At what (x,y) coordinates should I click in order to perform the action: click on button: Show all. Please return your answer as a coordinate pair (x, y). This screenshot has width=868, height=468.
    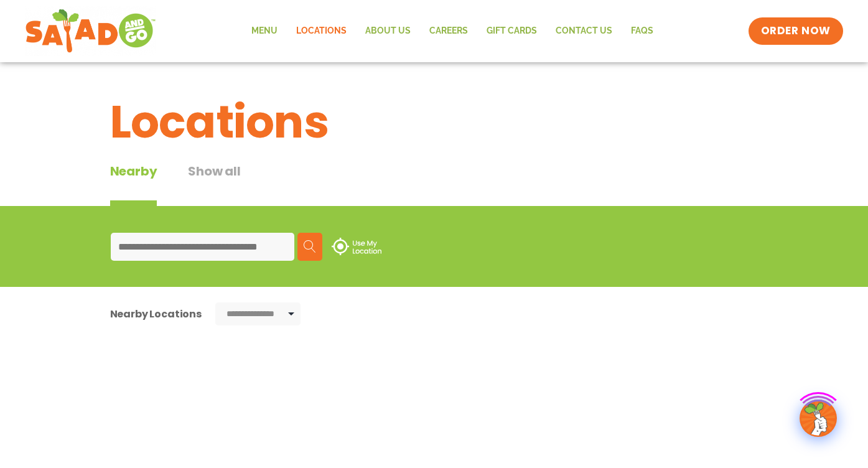
    Looking at the image, I should click on (214, 184).